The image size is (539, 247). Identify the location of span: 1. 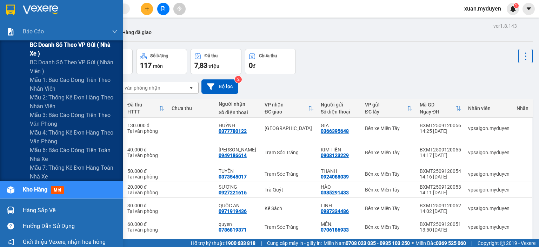
(516, 6).